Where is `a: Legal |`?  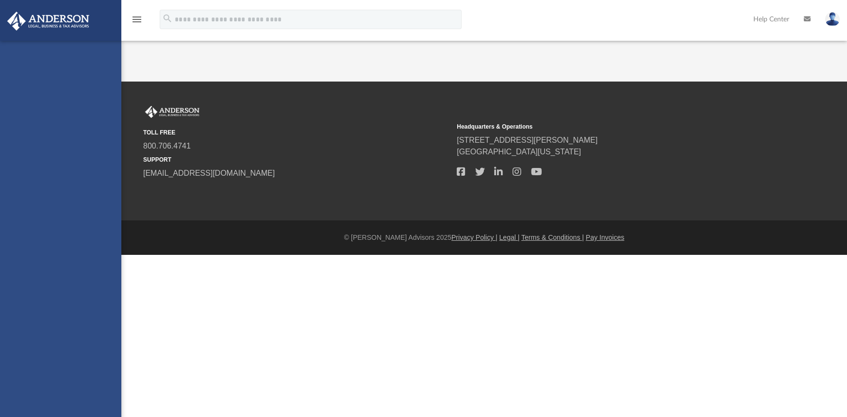
a: Legal | is located at coordinates (510, 237).